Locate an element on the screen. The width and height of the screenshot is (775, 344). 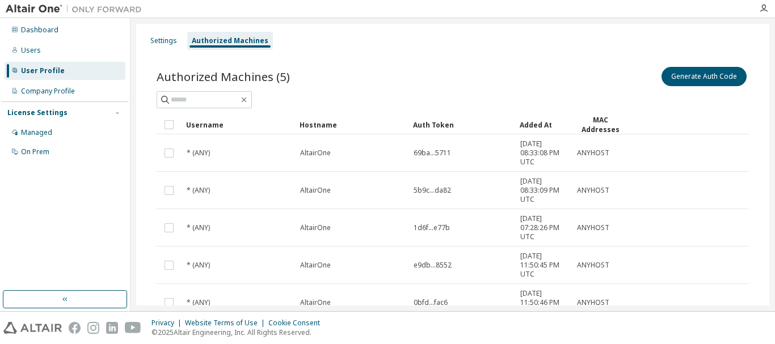
img: Altair One is located at coordinates (77, 9).